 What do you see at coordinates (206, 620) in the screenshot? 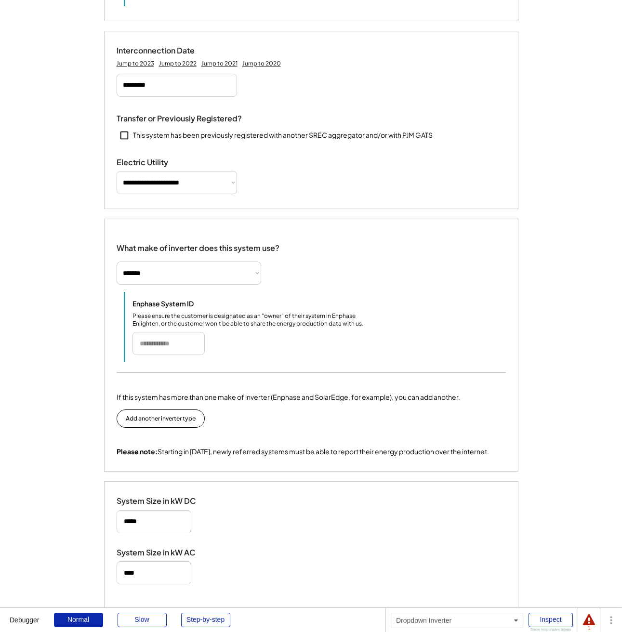
I see `div: Step-by-step` at bounding box center [206, 620].